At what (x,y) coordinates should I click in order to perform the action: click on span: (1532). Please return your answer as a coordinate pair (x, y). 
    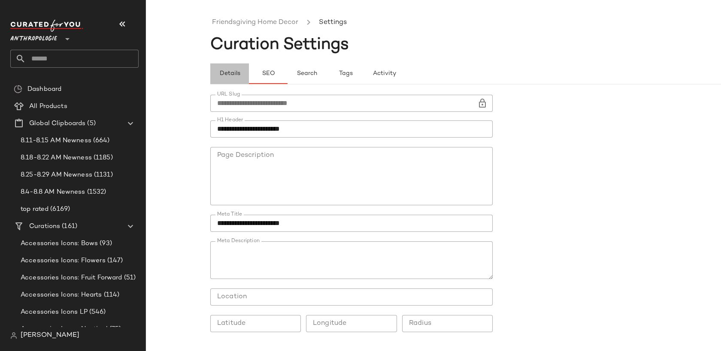
    Looking at the image, I should click on (96, 192).